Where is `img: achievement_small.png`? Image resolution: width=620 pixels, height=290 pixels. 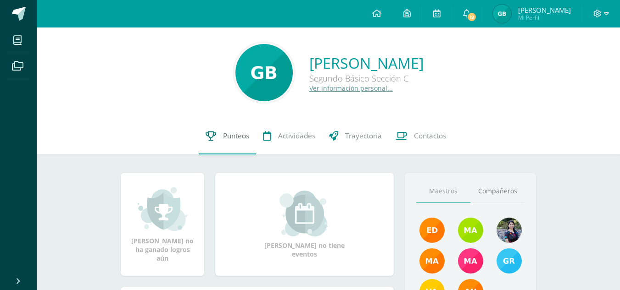 img: achievement_small.png is located at coordinates (162, 209).